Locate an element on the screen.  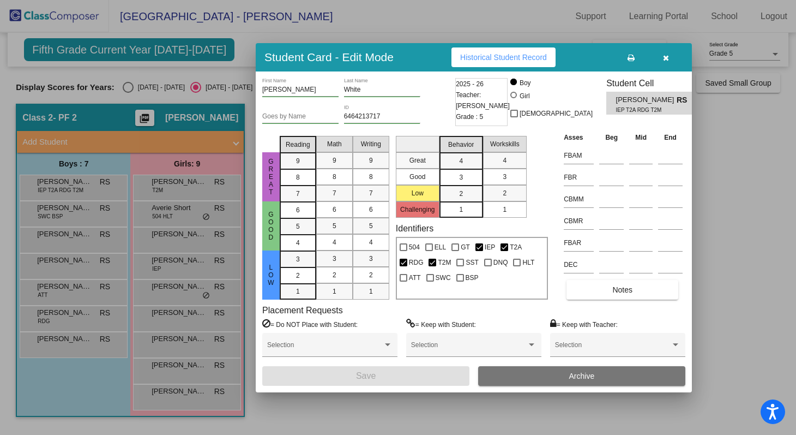
input: Enter ID is located at coordinates (382, 117).